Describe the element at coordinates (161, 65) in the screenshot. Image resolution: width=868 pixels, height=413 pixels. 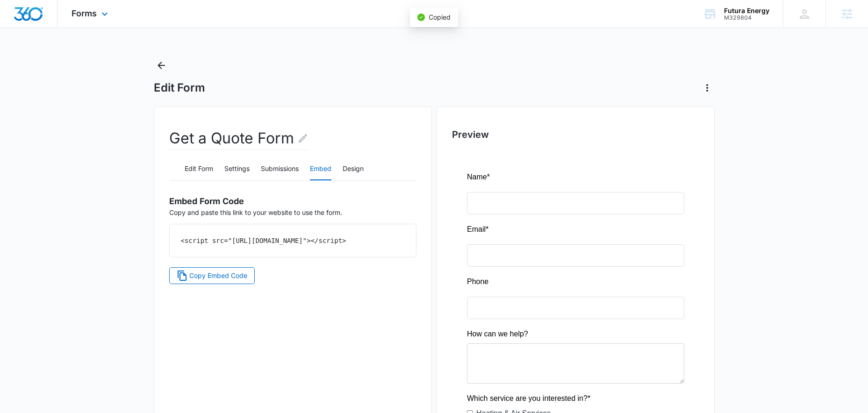
I see `button: Back` at that location.